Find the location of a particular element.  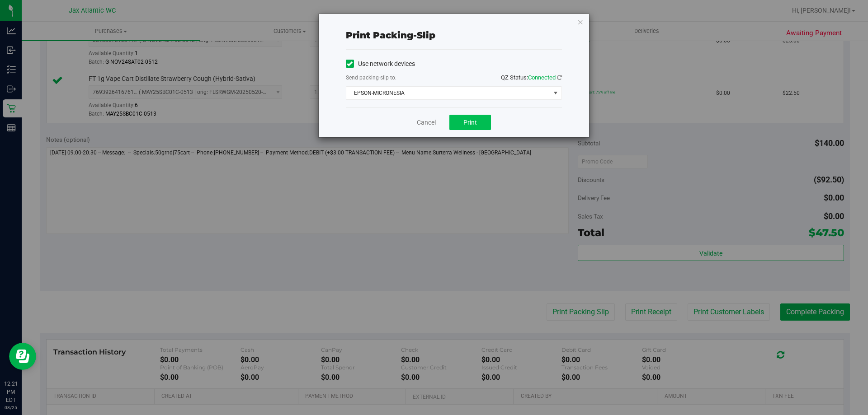

span: Print packing-slip is located at coordinates (390, 35).